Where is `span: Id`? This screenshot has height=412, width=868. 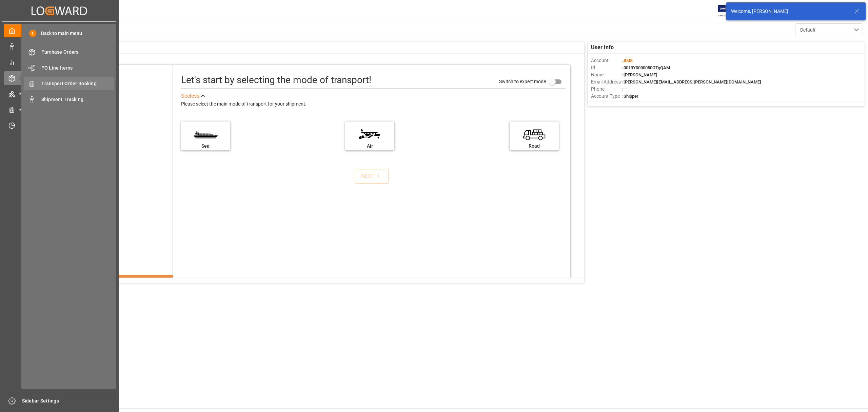 span: Id is located at coordinates (606, 68).